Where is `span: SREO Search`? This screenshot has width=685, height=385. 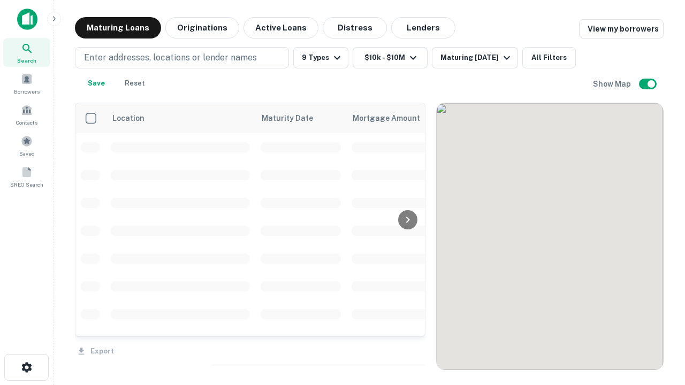 span: SREO Search is located at coordinates (27, 185).